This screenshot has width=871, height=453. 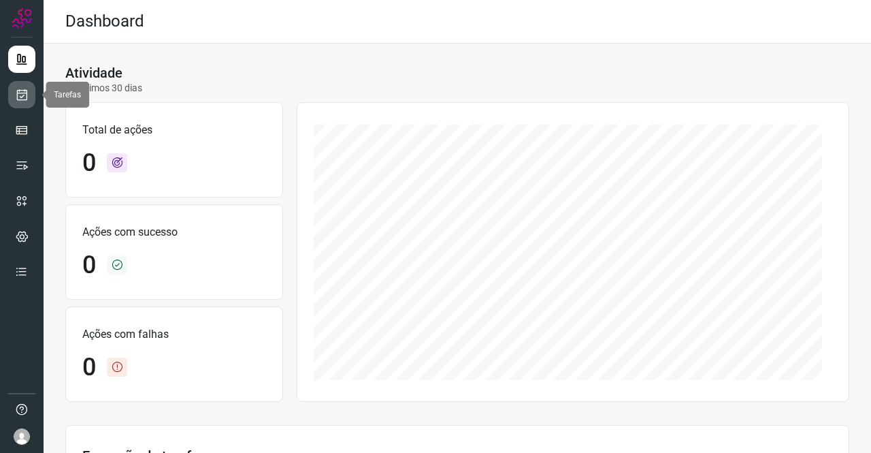 What do you see at coordinates (22, 18) in the screenshot?
I see `img: Logo` at bounding box center [22, 18].